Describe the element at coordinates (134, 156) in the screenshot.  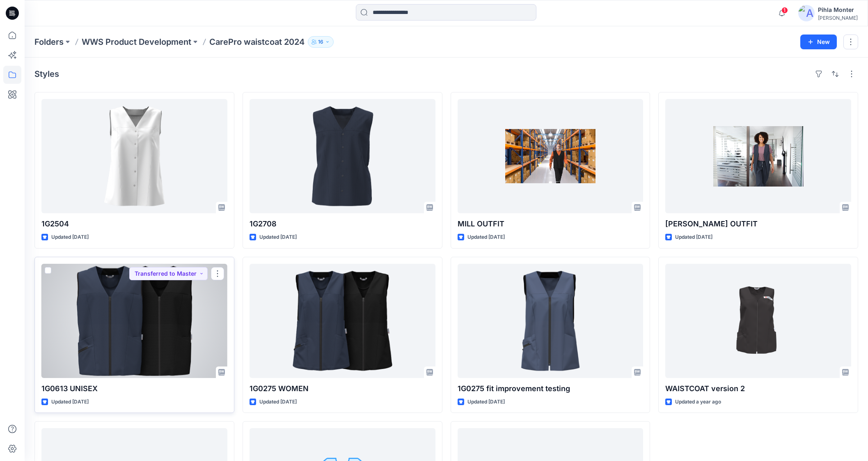
I see `a: 1G2504` at that location.